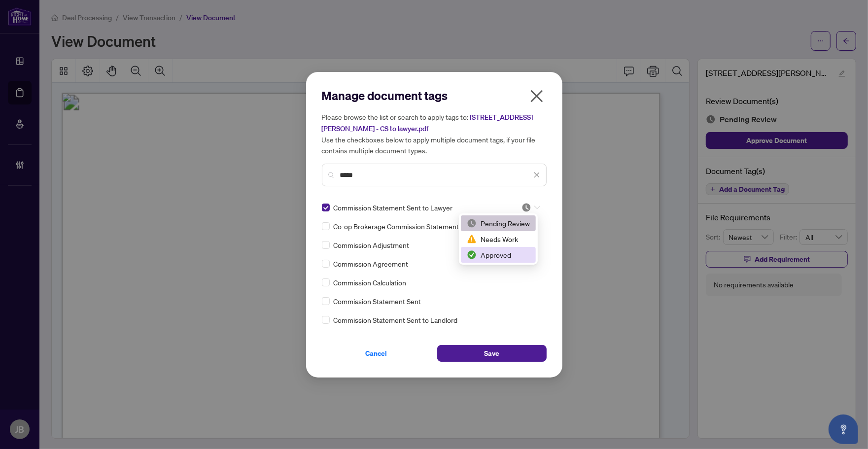 This screenshot has height=449, width=868. Describe the element at coordinates (396, 320) in the screenshot. I see `span: Commission Statement Sent to Landlord` at that location.